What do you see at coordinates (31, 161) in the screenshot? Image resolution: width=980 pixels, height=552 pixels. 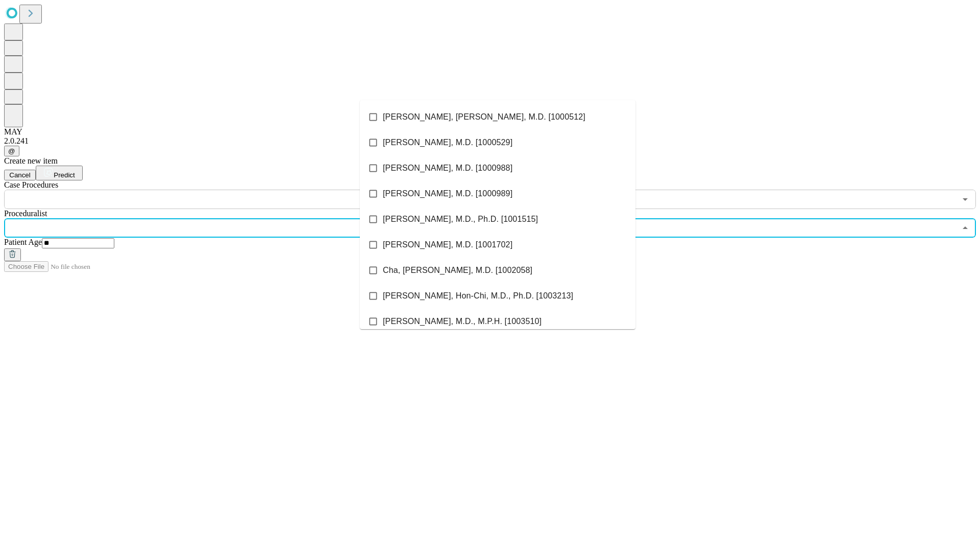 I see `span: Create new item` at bounding box center [31, 161].